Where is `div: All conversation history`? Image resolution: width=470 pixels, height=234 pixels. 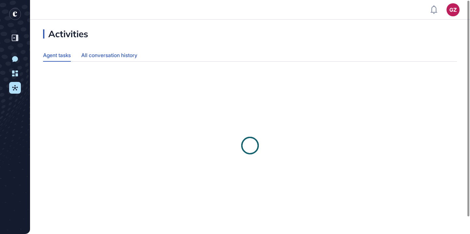
div: All conversation history is located at coordinates (109, 55).